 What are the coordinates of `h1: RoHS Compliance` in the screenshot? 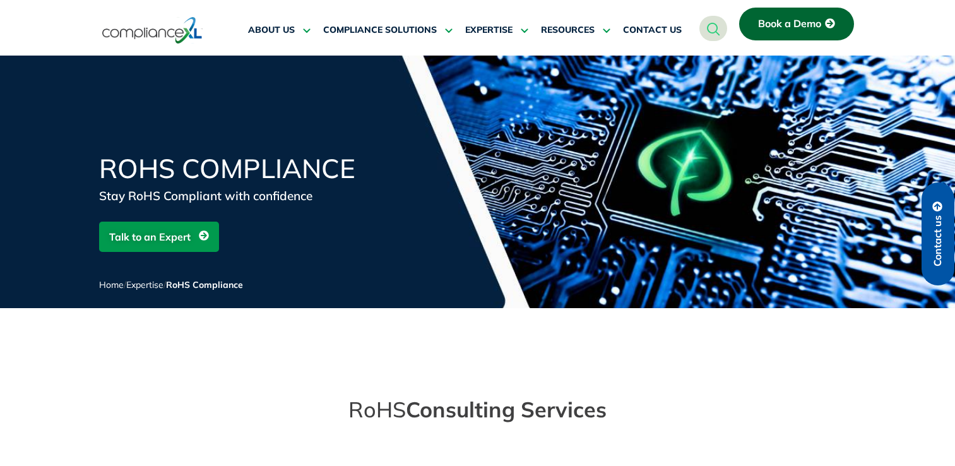 It's located at (251, 169).